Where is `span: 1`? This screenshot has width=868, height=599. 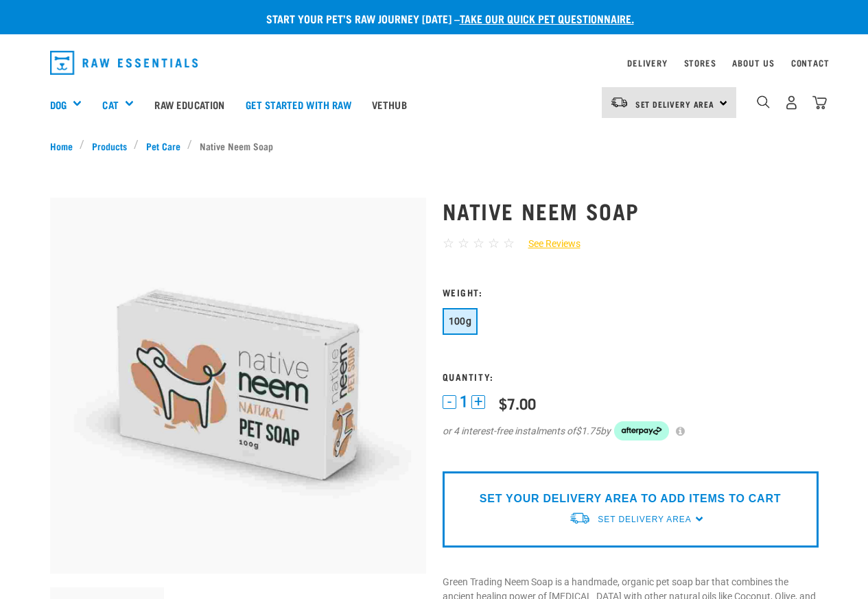
span: 1 is located at coordinates (464, 401).